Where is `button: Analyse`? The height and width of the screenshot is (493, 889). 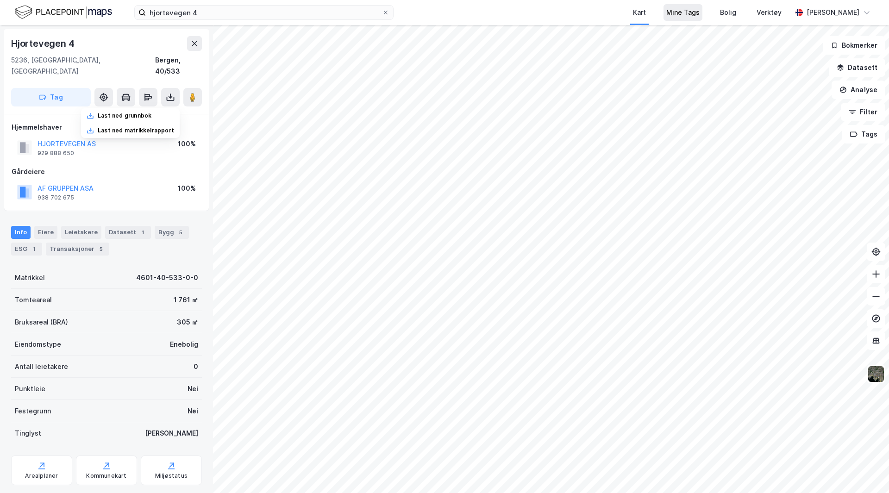 button: Analyse is located at coordinates (858, 90).